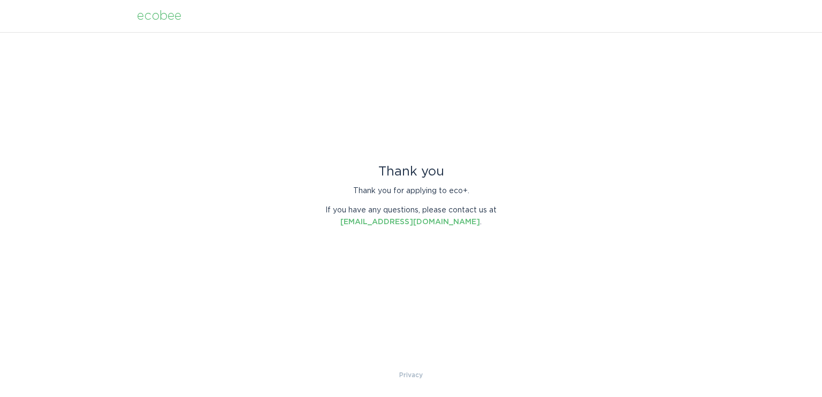 The height and width of the screenshot is (397, 822). I want to click on p: If you have any questions, please contact us at ., so click(411, 216).